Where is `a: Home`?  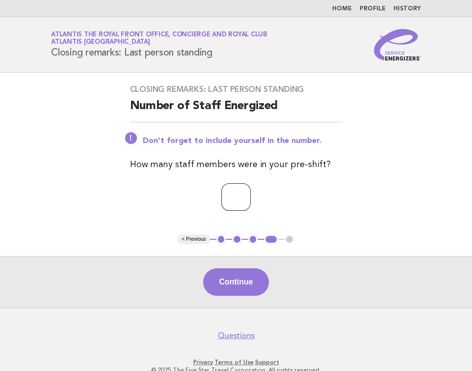 a: Home is located at coordinates (342, 9).